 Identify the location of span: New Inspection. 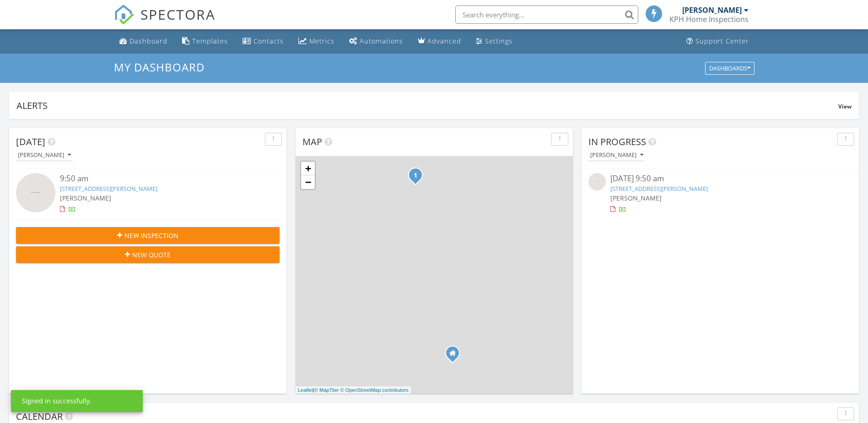
(151, 235).